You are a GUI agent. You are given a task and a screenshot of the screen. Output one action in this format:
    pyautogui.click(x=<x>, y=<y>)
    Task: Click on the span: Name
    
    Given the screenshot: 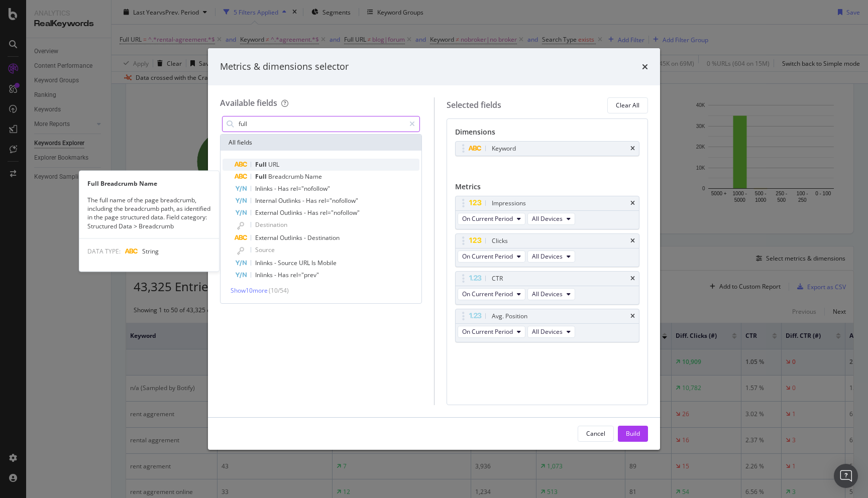 What is the action you would take?
    pyautogui.click(x=313, y=176)
    